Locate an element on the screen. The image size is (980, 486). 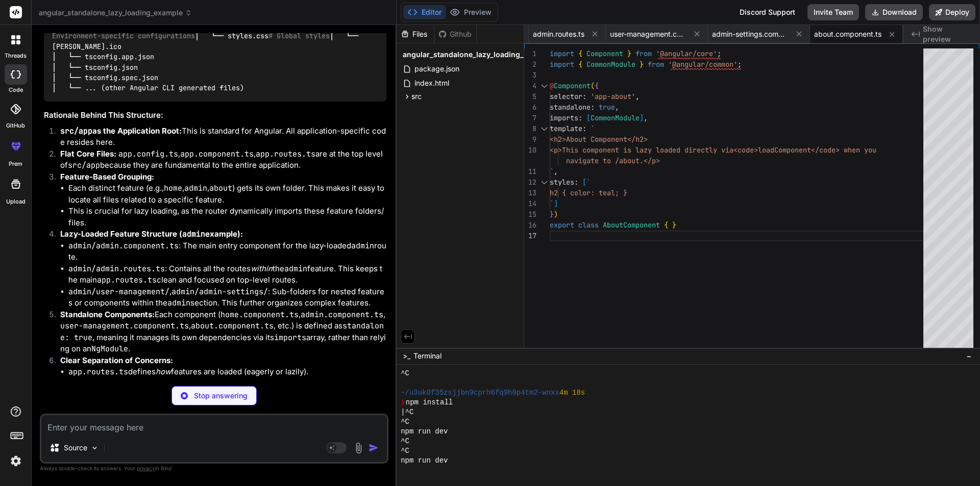
p: Source is located at coordinates (76, 448).